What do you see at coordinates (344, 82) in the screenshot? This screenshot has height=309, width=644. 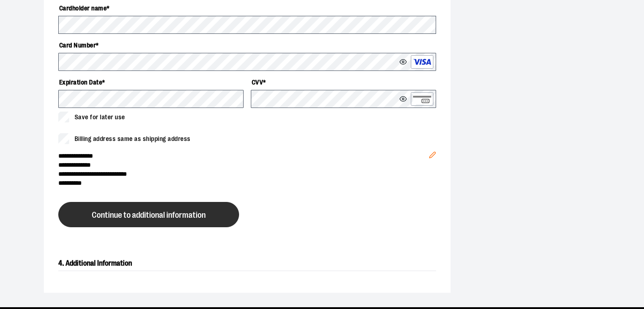 I see `label: CVV *` at bounding box center [344, 82].